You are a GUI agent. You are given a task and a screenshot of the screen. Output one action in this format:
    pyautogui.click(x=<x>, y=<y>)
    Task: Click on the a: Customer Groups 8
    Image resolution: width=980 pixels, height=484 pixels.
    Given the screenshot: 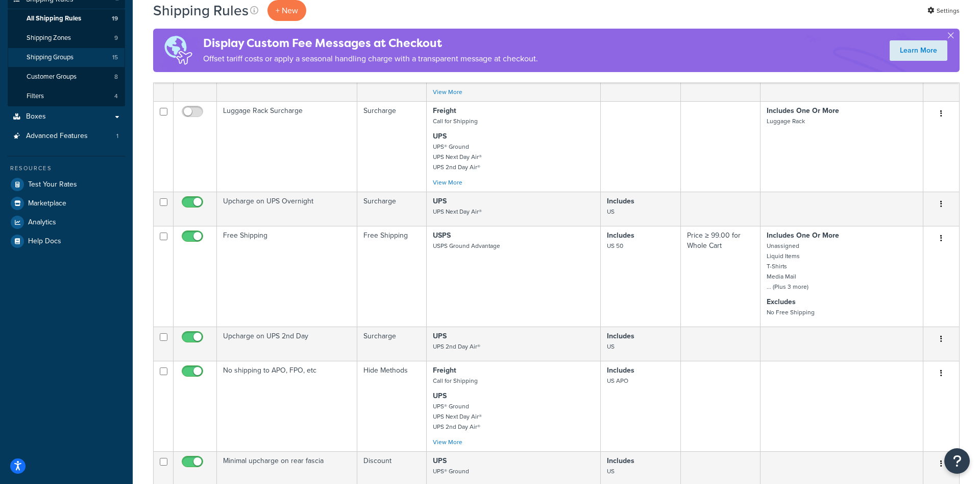 What is the action you would take?
    pyautogui.click(x=67, y=76)
    